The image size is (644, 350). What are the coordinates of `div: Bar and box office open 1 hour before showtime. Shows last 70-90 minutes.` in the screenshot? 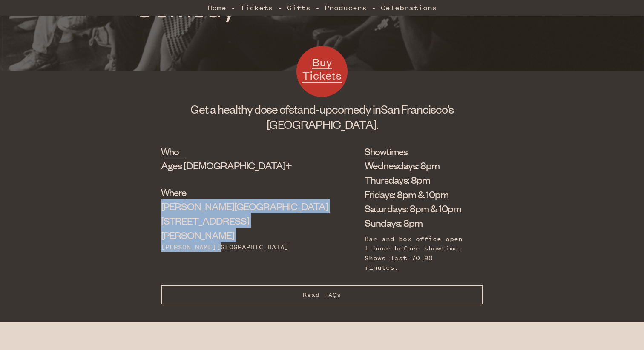 It's located at (417, 254).